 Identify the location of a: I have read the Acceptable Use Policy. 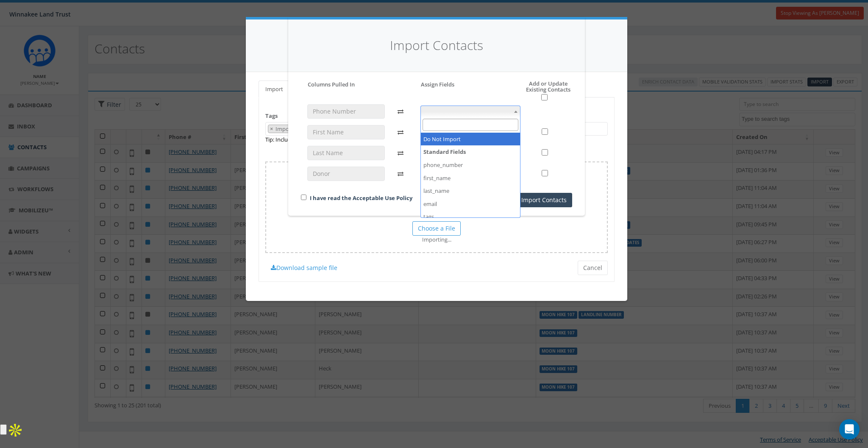
(361, 198).